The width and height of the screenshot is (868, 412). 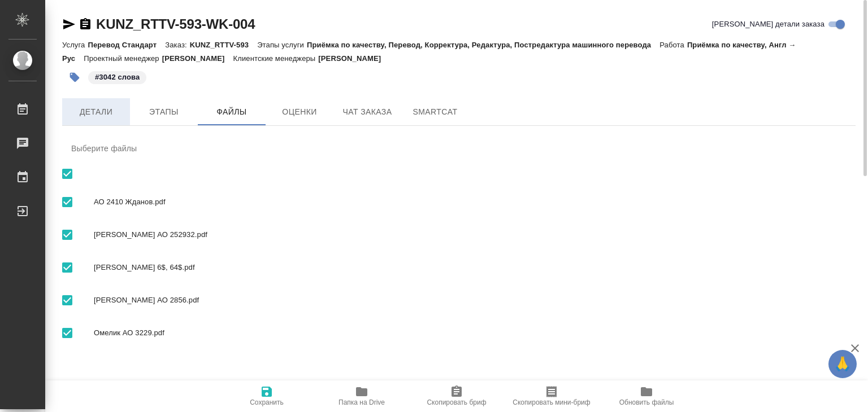 What do you see at coordinates (276, 58) in the screenshot?
I see `p: Клиентские менеджеры` at bounding box center [276, 58].